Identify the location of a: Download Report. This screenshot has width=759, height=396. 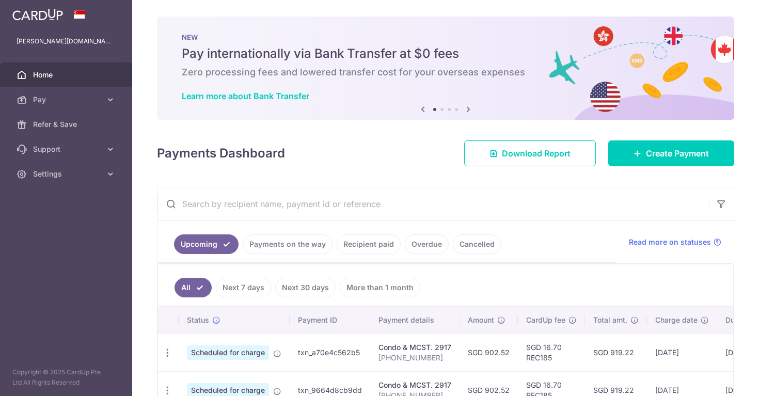
(530, 153).